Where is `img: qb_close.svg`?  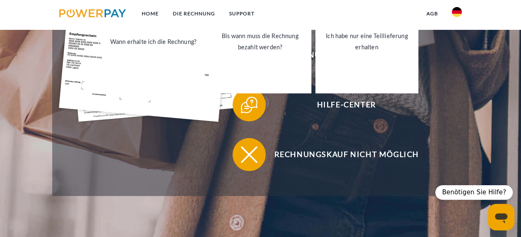
img: qb_close.svg is located at coordinates (249, 155).